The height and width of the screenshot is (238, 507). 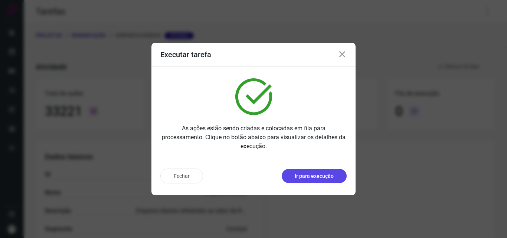 I want to click on p: As ações estão sendo criadas e colocadas em fila para processamento. Clique no botão abaixo para ..., so click(x=254, y=137).